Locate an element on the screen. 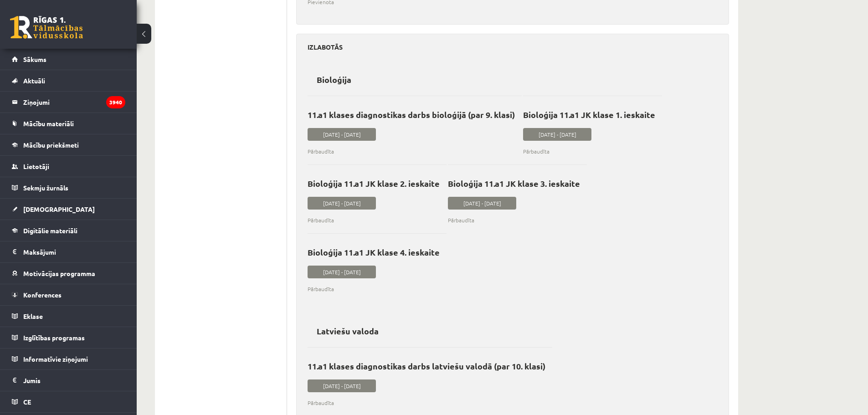 This screenshot has height=415, width=868. span: Aktuāli is located at coordinates (34, 81).